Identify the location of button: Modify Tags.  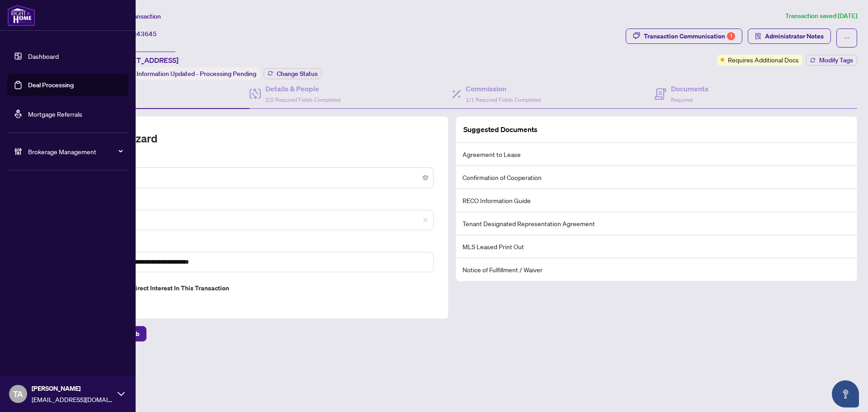
(832, 60).